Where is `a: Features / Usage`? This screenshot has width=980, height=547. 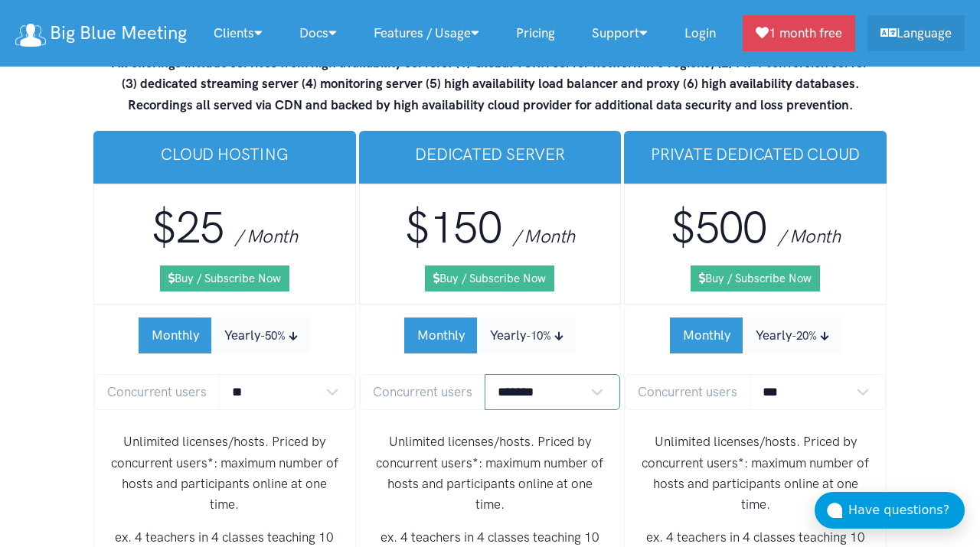 a: Features / Usage is located at coordinates (426, 33).